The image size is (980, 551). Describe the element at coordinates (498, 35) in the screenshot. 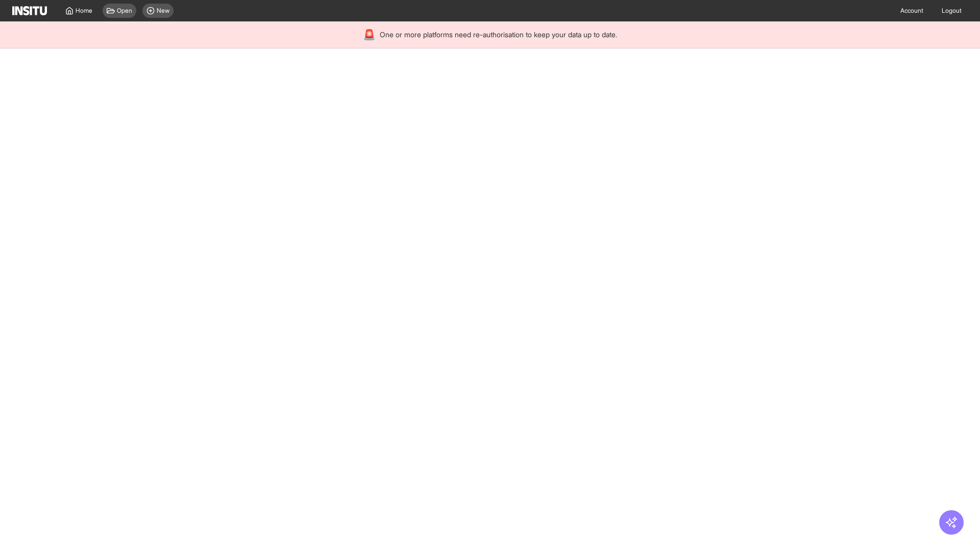

I see `span: One or more platforms need re-authorisation to keep your data up to date.` at that location.